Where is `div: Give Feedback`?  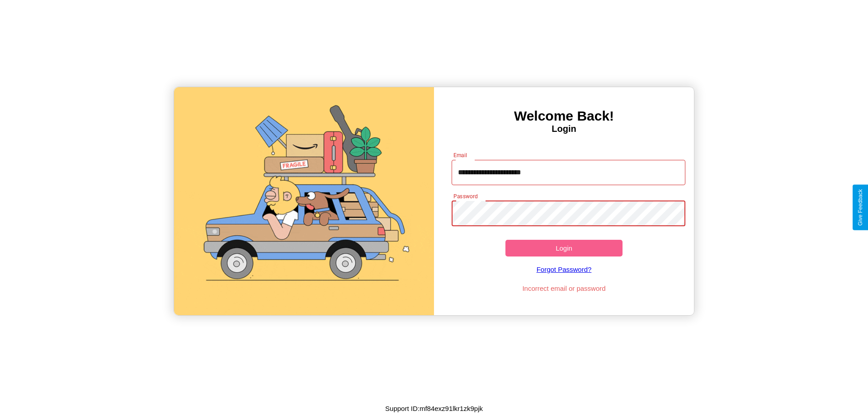
div: Give Feedback is located at coordinates (860, 207).